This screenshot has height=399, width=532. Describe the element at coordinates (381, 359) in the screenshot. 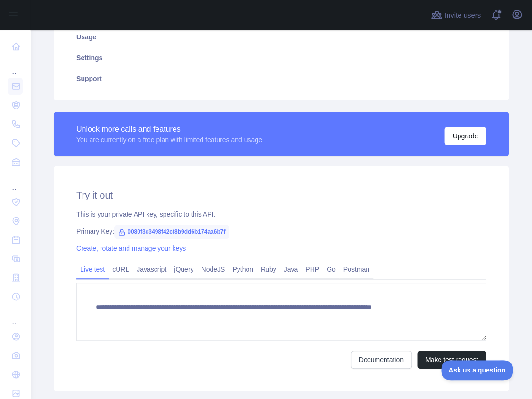

I see `a: Documentation` at that location.